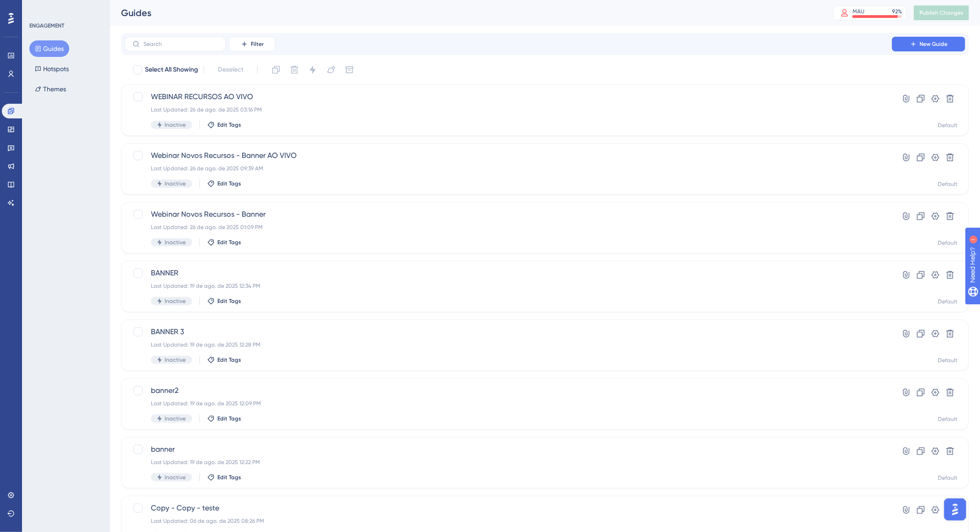  I want to click on span: Deselect, so click(231, 70).